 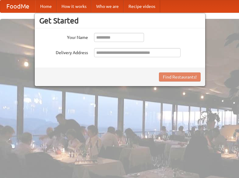 I want to click on a: How it works, so click(x=74, y=6).